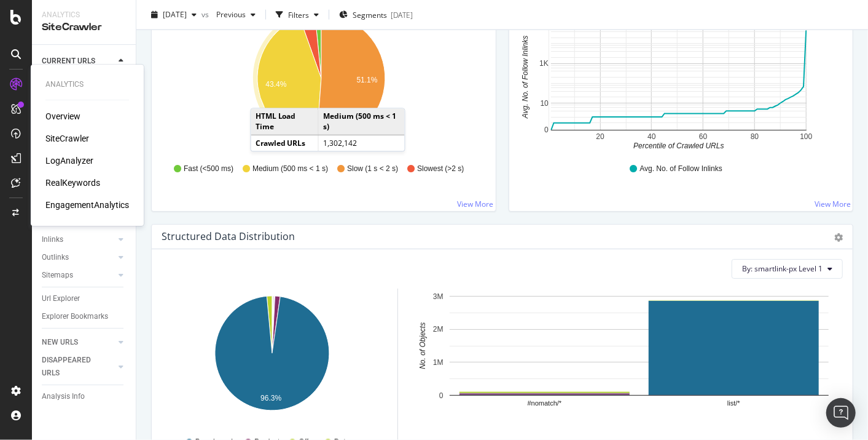 This screenshot has height=440, width=868. What do you see at coordinates (63, 396) in the screenshot?
I see `div: Analysis Info` at bounding box center [63, 396].